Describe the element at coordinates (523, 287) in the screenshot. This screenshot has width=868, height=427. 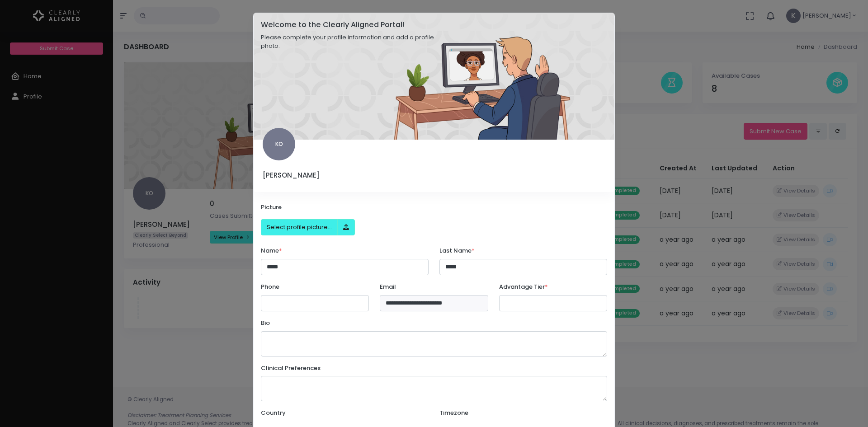
I see `label: Advantage Tier` at that location.